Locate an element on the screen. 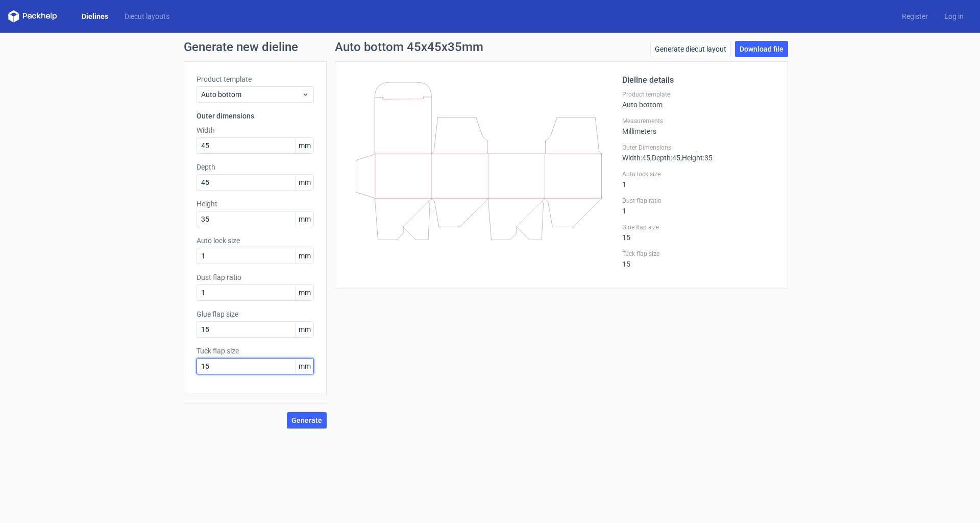  span: Width : 45 is located at coordinates (636, 158).